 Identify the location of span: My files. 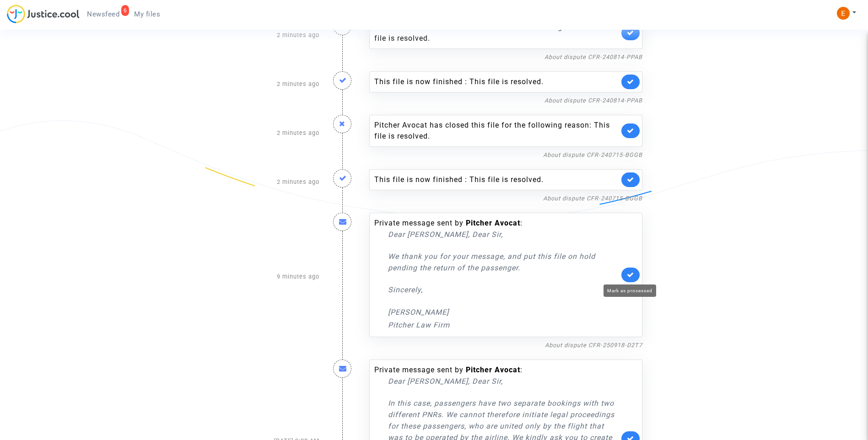
(147, 14).